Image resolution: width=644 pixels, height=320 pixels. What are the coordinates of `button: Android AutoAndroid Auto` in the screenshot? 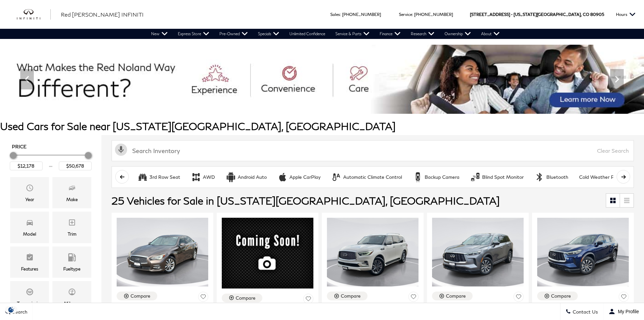 It's located at (246, 177).